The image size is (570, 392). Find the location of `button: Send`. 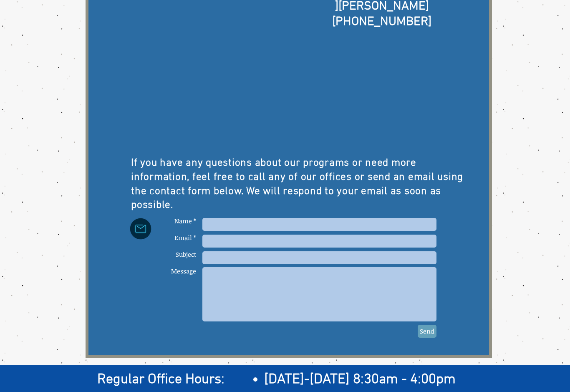

button: Send is located at coordinates (427, 331).